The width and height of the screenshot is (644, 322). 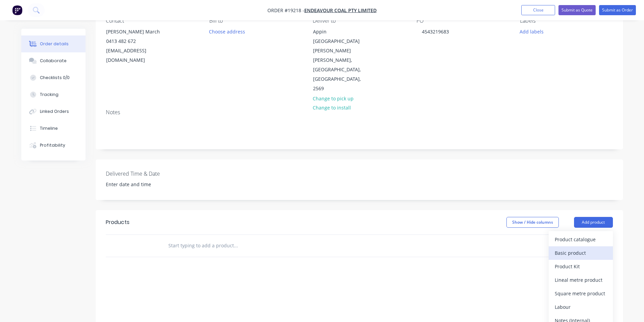 What do you see at coordinates (532, 31) in the screenshot?
I see `button: Add labels` at bounding box center [532, 31].